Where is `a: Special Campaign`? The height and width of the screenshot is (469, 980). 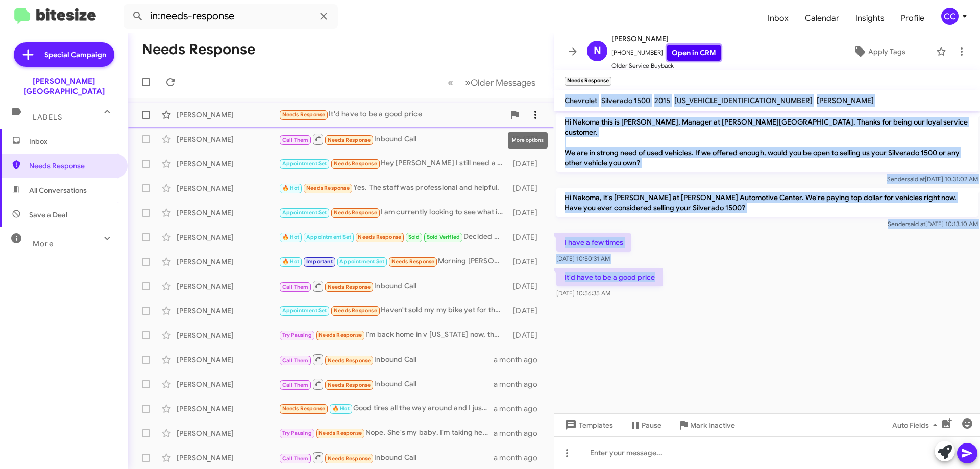 a: Special Campaign is located at coordinates (64, 55).